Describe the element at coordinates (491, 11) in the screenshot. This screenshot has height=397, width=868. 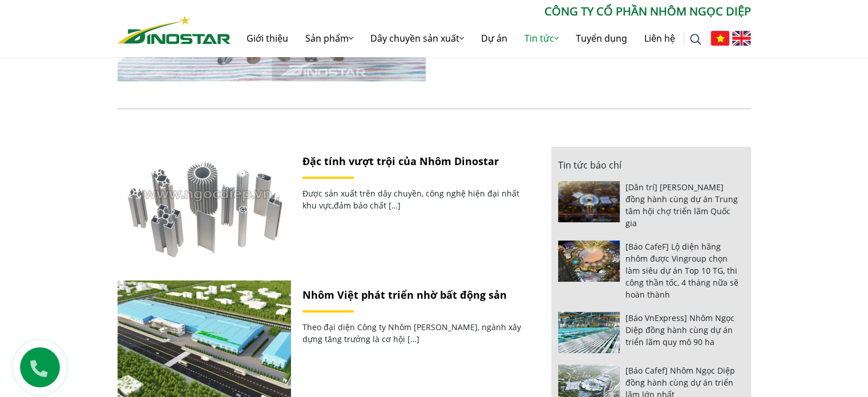
I see `p: CÔNG TY CỔ PHẦN NHÔM NGỌC DIỆP` at that location.